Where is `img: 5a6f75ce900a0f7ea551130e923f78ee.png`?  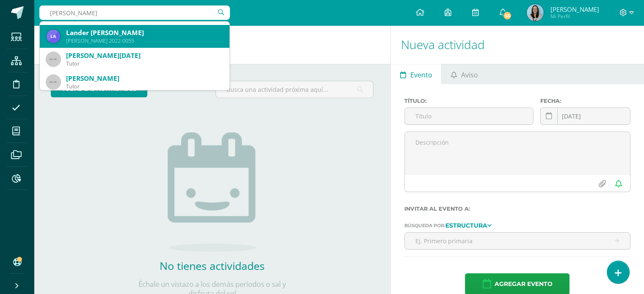 img: 5a6f75ce900a0f7ea551130e923f78ee.png is located at coordinates (535, 13).